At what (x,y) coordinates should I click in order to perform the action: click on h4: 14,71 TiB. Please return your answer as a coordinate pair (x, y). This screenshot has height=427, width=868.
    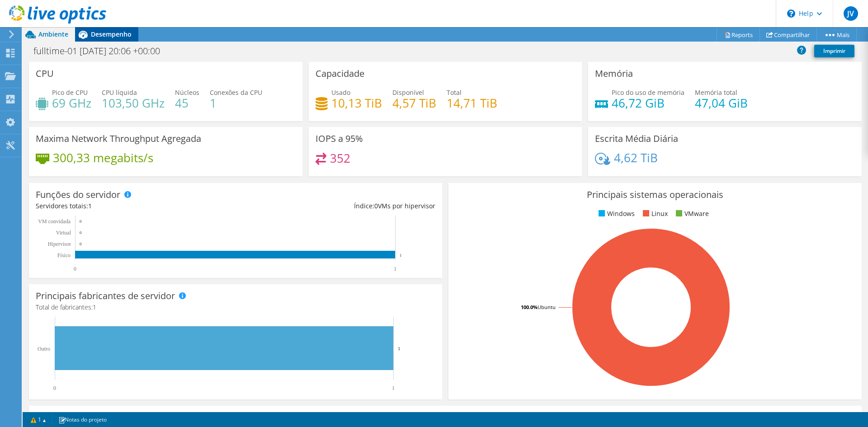
    Looking at the image, I should click on (472, 103).